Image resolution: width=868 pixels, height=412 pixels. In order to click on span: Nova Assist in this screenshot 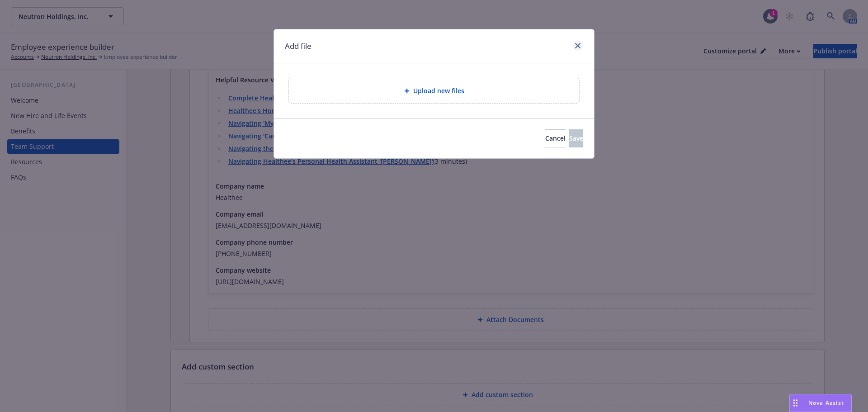, I will do `click(827, 403)`.